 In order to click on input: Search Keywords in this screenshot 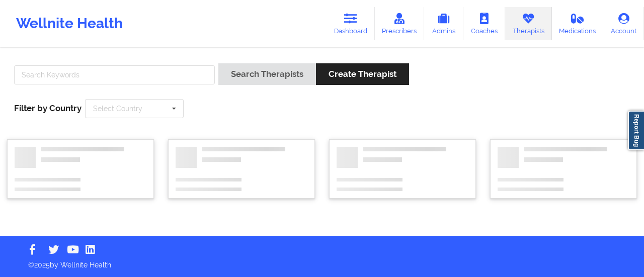, I will do `click(114, 75)`.